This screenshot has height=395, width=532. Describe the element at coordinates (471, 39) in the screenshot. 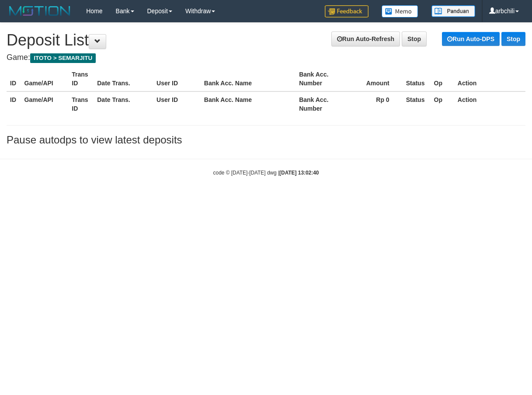

I see `a: Run Auto-DPS` at that location.